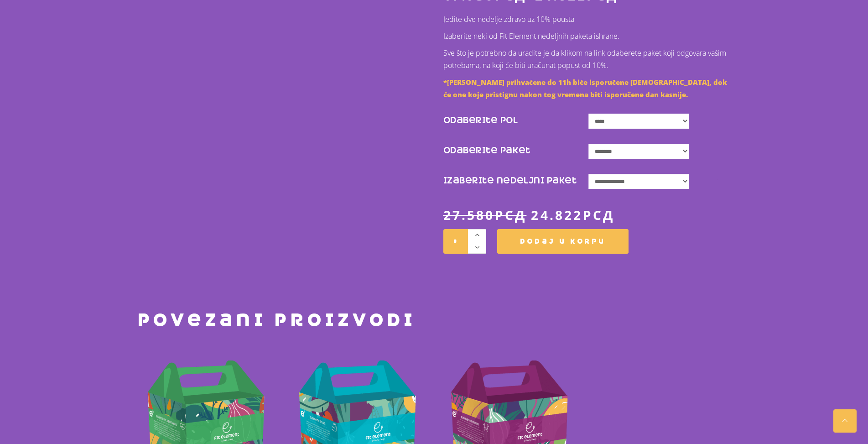 The image size is (868, 444). Describe the element at coordinates (516, 148) in the screenshot. I see `label: Odaberite Paket` at that location.